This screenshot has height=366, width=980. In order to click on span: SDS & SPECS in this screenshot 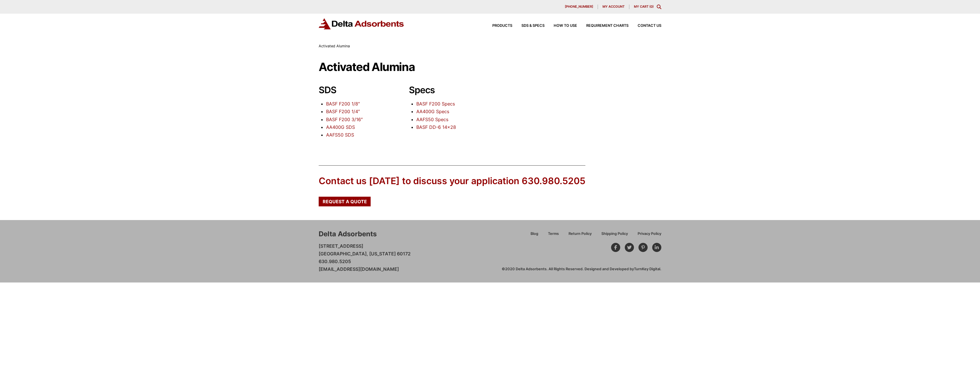, I will do `click(533, 26)`.